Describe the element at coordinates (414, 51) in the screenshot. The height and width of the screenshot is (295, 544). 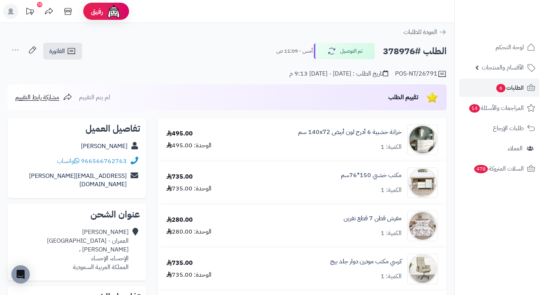
I see `h2: الطلب #378976` at that location.